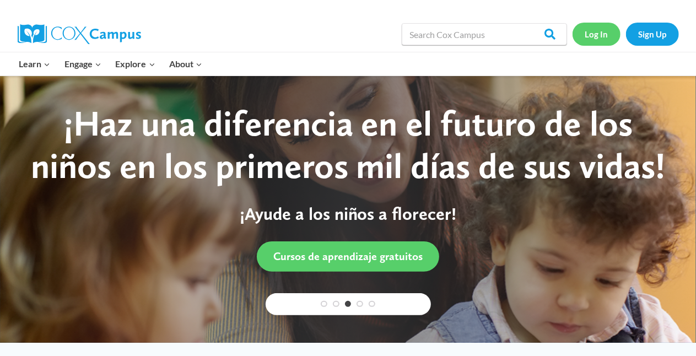 The height and width of the screenshot is (356, 696). Describe the element at coordinates (348, 145) in the screenshot. I see `div: ¡Haz una diferencia en el futuro de los niños en los primeros mil días de sus vidas!` at that location.